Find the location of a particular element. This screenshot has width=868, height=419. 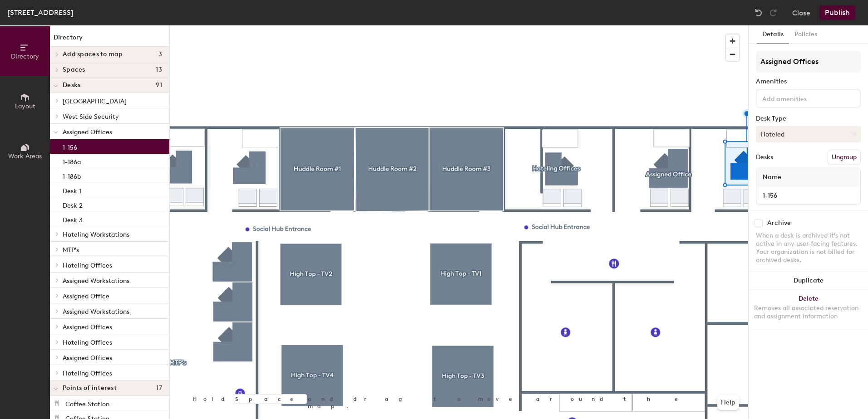

button: DeleteRemoves all associated reservation and assignment information is located at coordinates (808, 310).